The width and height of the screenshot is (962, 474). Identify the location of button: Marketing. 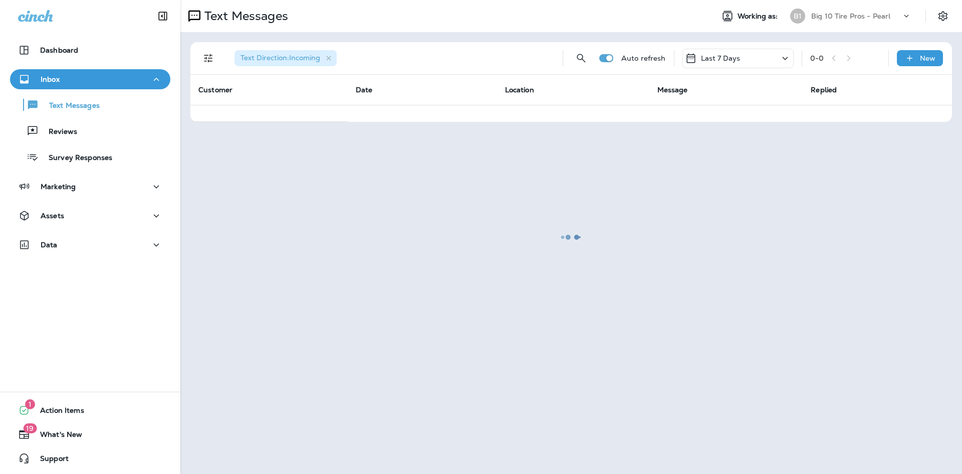
(90, 186).